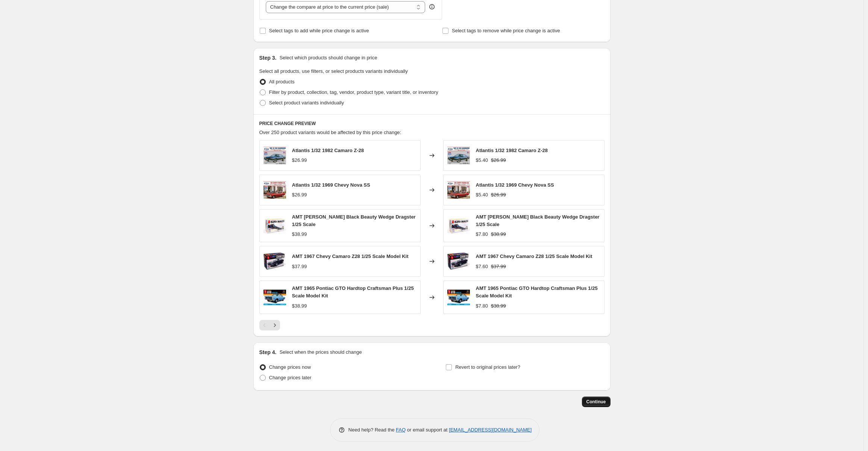 Image resolution: width=868 pixels, height=451 pixels. What do you see at coordinates (268, 352) in the screenshot?
I see `h2: Step 4.` at bounding box center [268, 352].